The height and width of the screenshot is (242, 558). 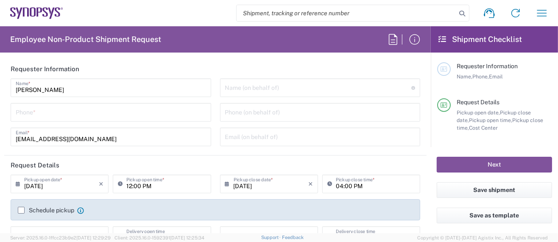 What do you see at coordinates (494, 164) in the screenshot?
I see `button: Next` at bounding box center [494, 164].